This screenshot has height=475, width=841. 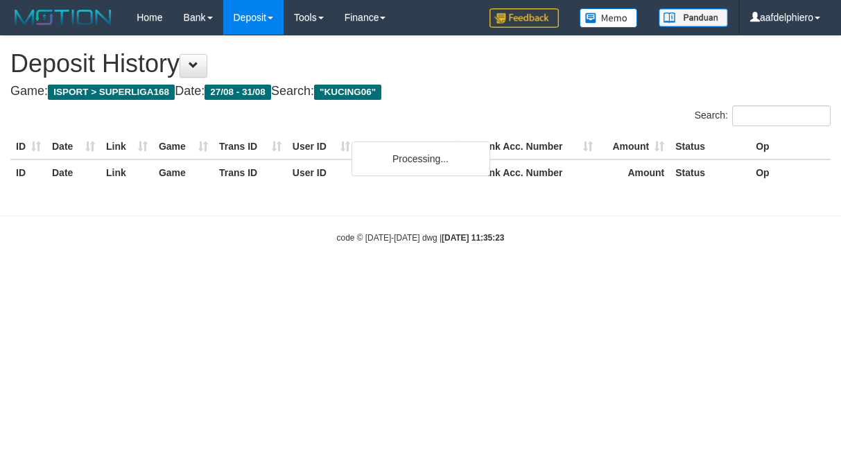 I want to click on h4: Game: Date: Search:, so click(x=420, y=92).